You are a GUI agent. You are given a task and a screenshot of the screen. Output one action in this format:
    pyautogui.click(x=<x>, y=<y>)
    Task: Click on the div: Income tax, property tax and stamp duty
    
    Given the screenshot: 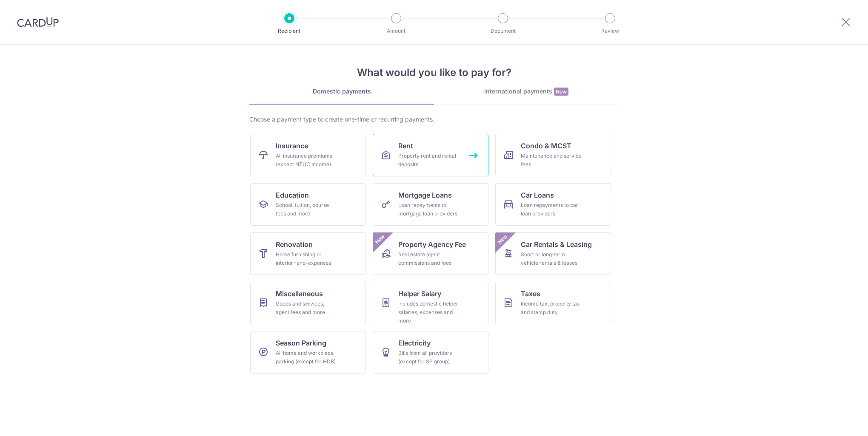 What is the action you would take?
    pyautogui.click(x=551, y=309)
    